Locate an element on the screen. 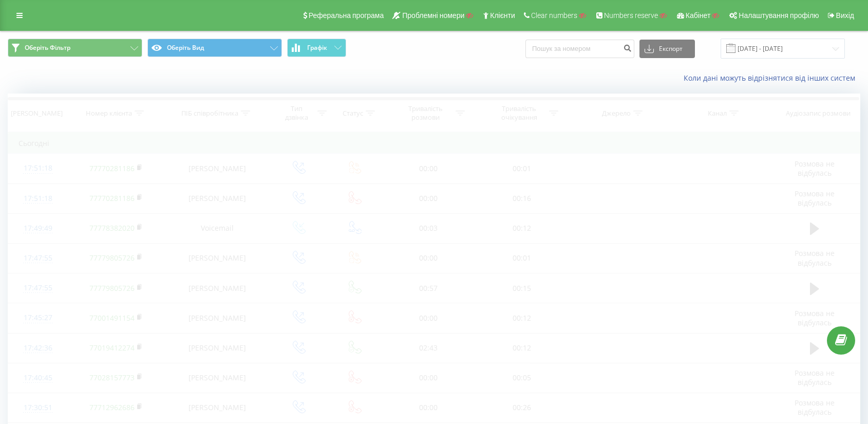  span: Clear numbers is located at coordinates (554, 15).